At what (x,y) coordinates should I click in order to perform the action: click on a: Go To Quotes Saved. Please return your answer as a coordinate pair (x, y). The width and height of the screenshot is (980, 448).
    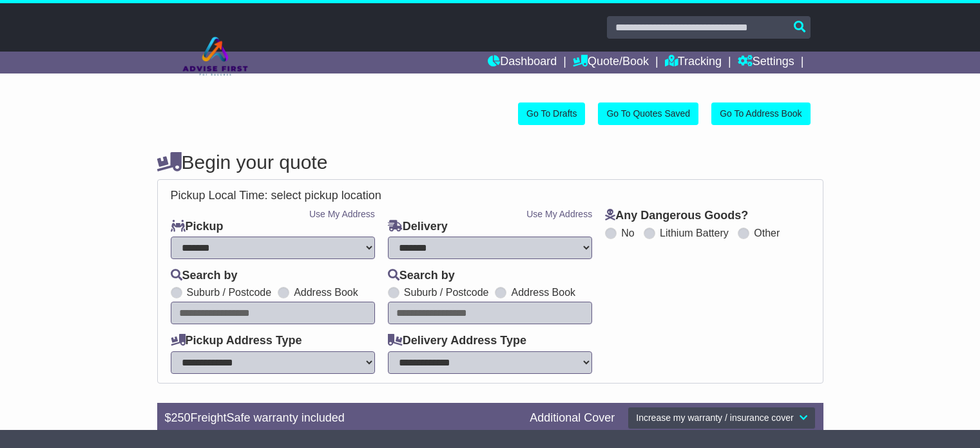
    Looking at the image, I should click on (649, 114).